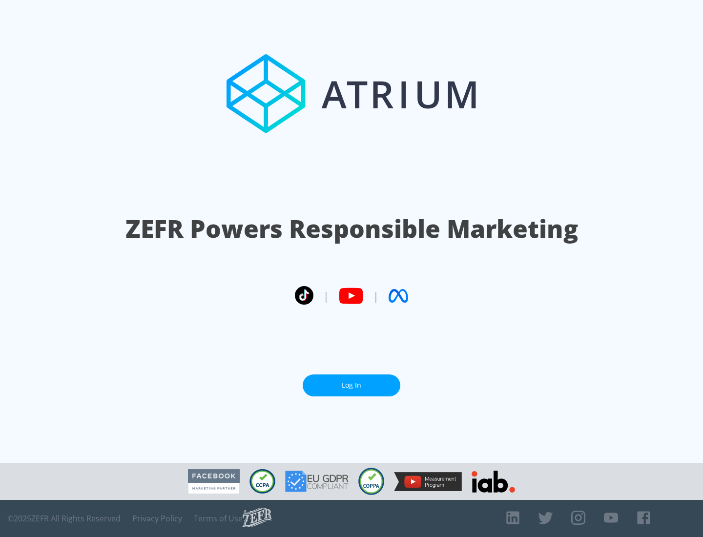 The height and width of the screenshot is (537, 703). Describe the element at coordinates (262, 481) in the screenshot. I see `img: CCPA Compliant` at that location.